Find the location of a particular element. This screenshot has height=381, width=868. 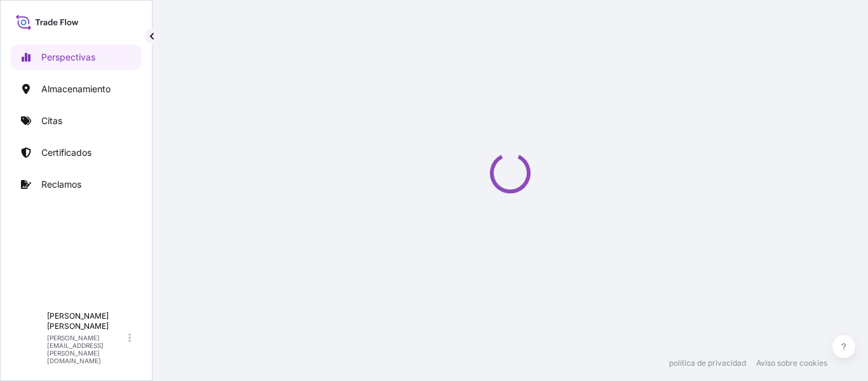

font: Aviso sobre cookies is located at coordinates (792, 362).